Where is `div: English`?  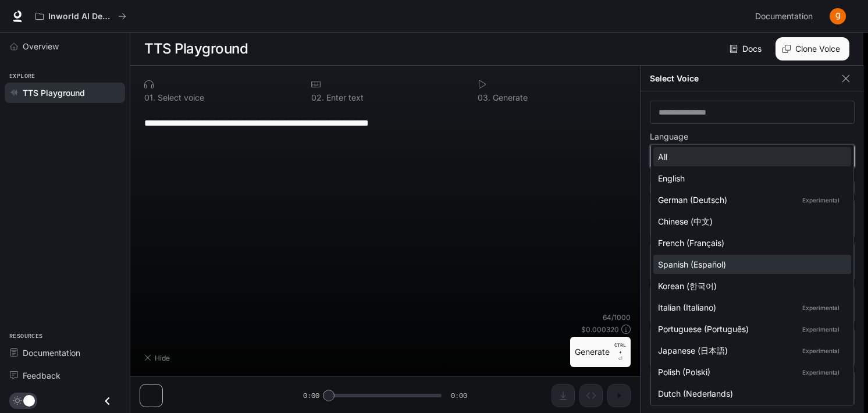 div: English is located at coordinates (750, 178).